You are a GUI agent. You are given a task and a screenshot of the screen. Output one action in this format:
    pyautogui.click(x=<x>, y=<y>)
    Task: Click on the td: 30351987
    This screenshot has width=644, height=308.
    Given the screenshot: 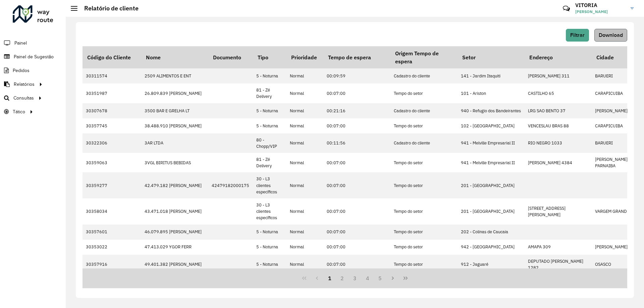 What is the action you would take?
    pyautogui.click(x=112, y=93)
    